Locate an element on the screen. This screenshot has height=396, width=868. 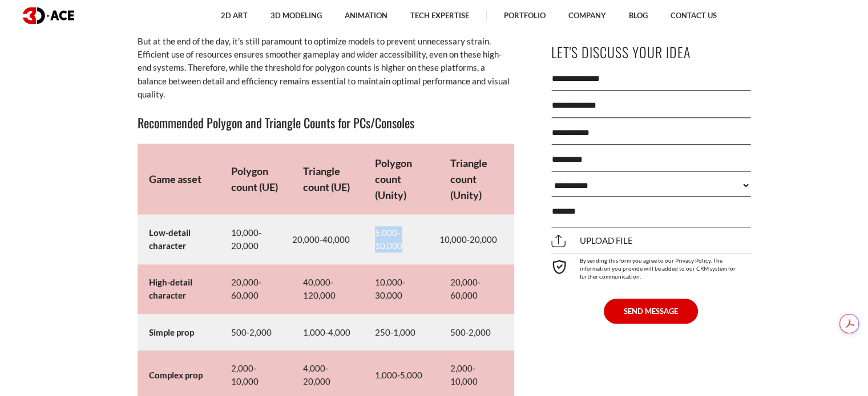
strong: Polygon count (Unity) is located at coordinates (393, 179).